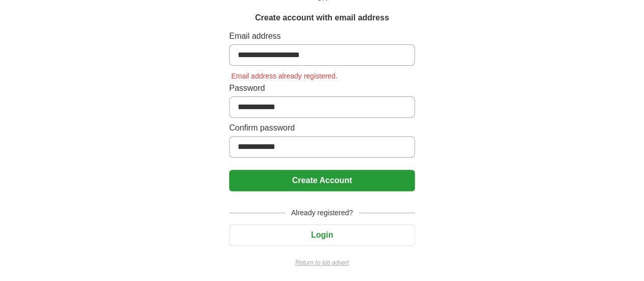 This screenshot has height=281, width=644. Describe the element at coordinates (322, 181) in the screenshot. I see `button: Create Account` at that location.